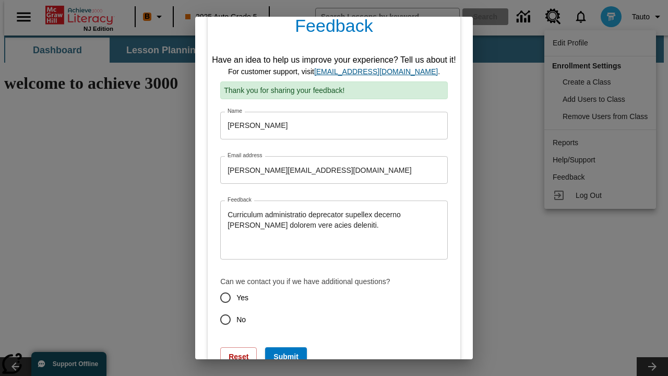  What do you see at coordinates (376, 71) in the screenshot?
I see `a: support, will open in new browser tab` at bounding box center [376, 71].